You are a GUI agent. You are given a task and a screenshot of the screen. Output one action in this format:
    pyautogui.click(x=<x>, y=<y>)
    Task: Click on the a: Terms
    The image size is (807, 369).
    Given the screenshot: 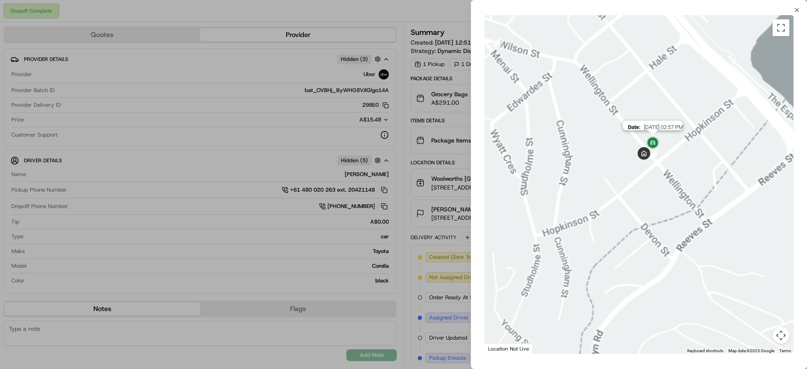 What is the action you would take?
    pyautogui.click(x=785, y=351)
    